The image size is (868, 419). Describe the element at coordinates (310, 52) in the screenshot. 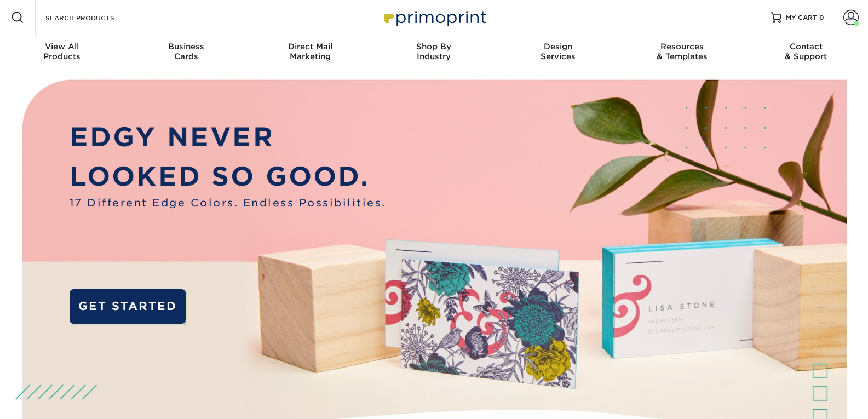

I see `div: Marketing` at that location.